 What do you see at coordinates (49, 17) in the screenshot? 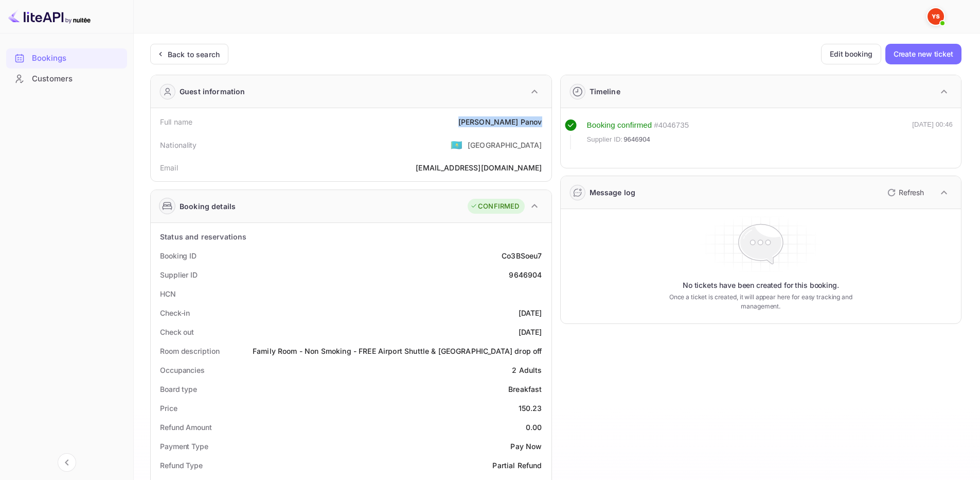
I see `img: LiteAPI logo` at bounding box center [49, 17].